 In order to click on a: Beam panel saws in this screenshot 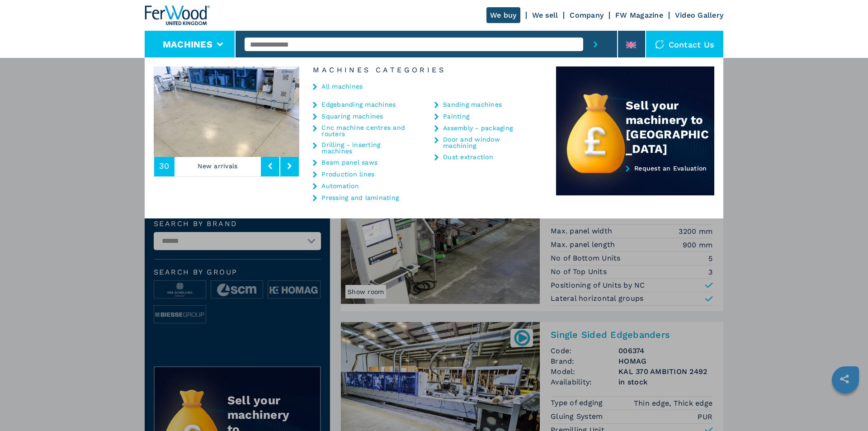, I will do `click(349, 162)`.